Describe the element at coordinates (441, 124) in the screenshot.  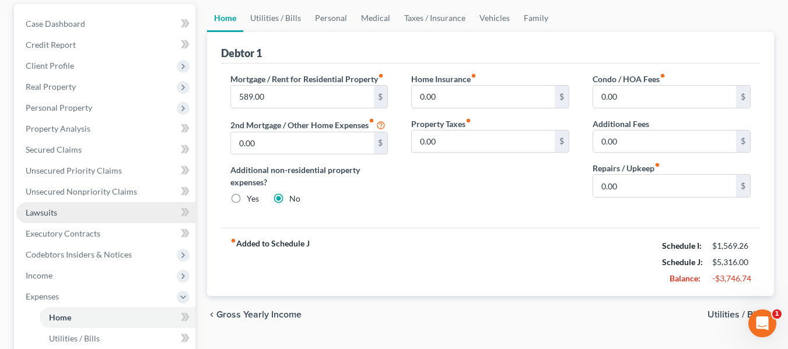
I see `label: Property Taxes` at that location.